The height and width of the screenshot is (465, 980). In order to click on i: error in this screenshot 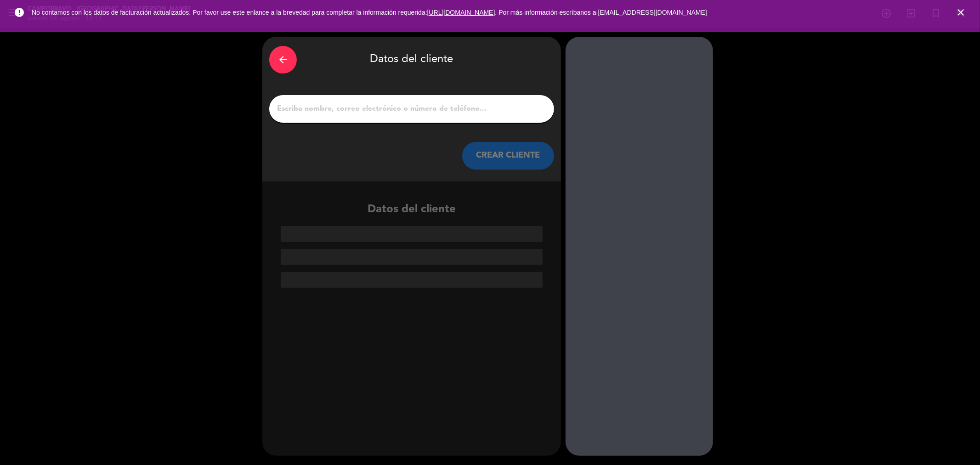, I will do `click(20, 13)`.